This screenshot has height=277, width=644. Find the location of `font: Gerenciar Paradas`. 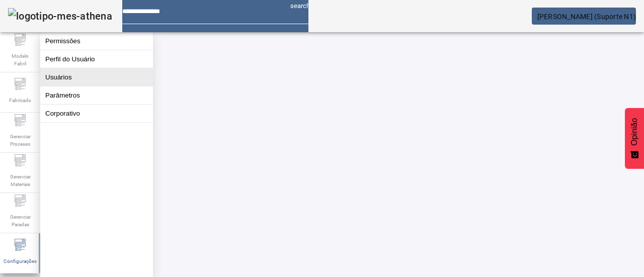

font: Gerenciar Paradas is located at coordinates (20, 221).